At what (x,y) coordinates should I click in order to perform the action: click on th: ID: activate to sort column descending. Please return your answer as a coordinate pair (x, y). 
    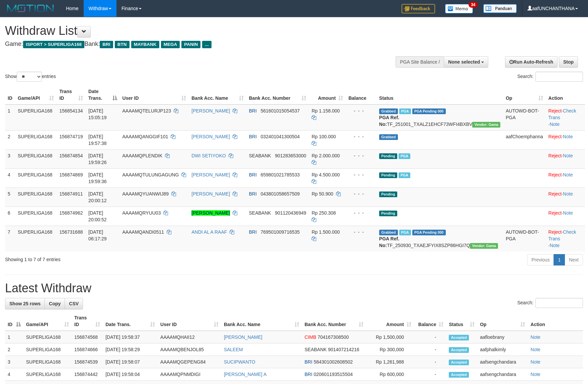
    Looking at the image, I should click on (14, 321).